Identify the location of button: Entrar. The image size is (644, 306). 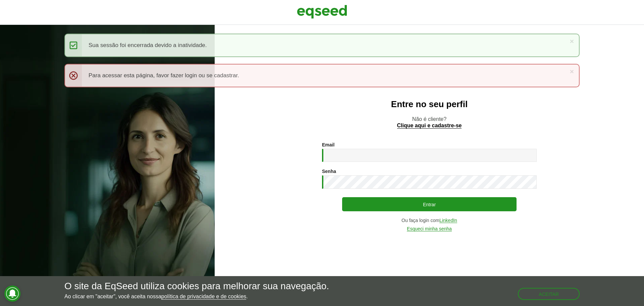
(429, 204).